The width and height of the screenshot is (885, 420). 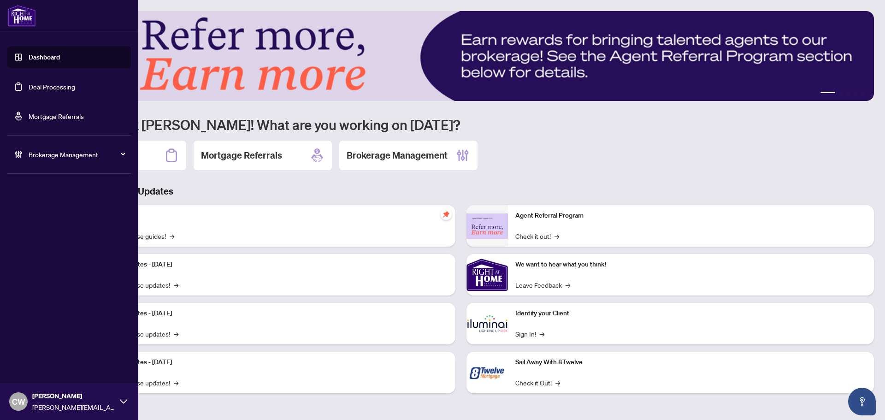 What do you see at coordinates (537, 382) in the screenshot?
I see `a: Check it Out!→` at bounding box center [537, 382].